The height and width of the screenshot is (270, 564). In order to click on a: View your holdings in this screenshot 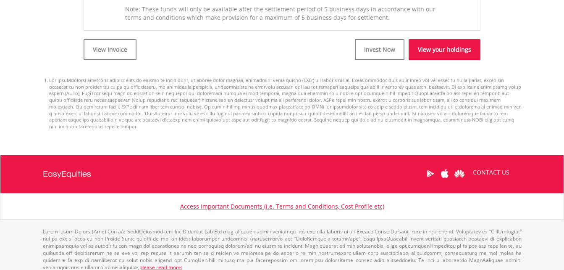, I will do `click(444, 50)`.